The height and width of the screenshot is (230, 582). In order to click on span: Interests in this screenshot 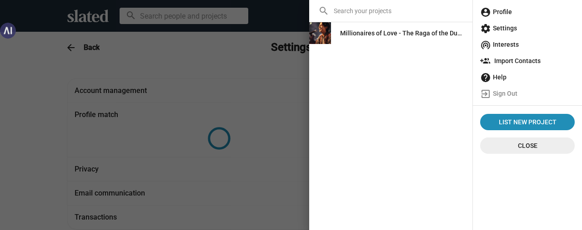, I will do `click(527, 45)`.